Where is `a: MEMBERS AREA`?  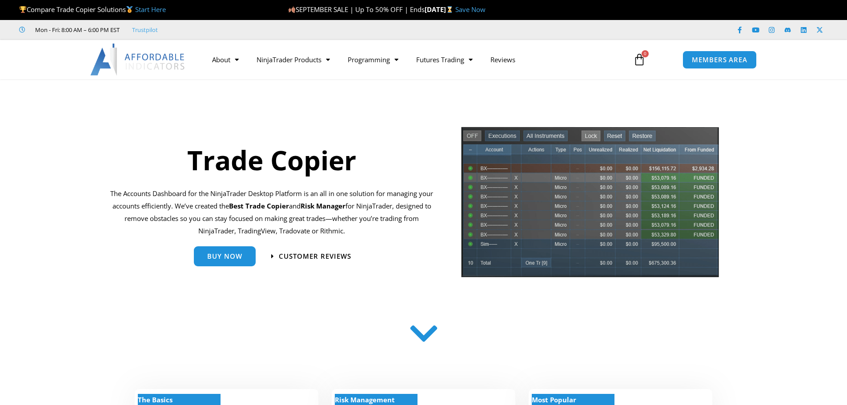 a: MEMBERS AREA is located at coordinates (719, 60).